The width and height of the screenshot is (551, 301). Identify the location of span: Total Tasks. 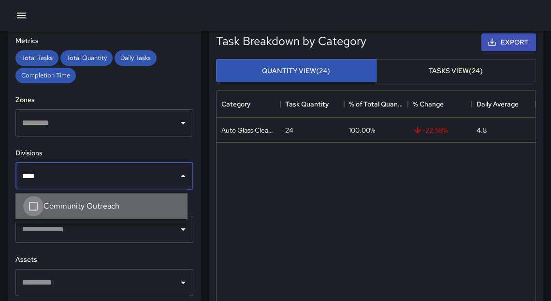
(37, 58).